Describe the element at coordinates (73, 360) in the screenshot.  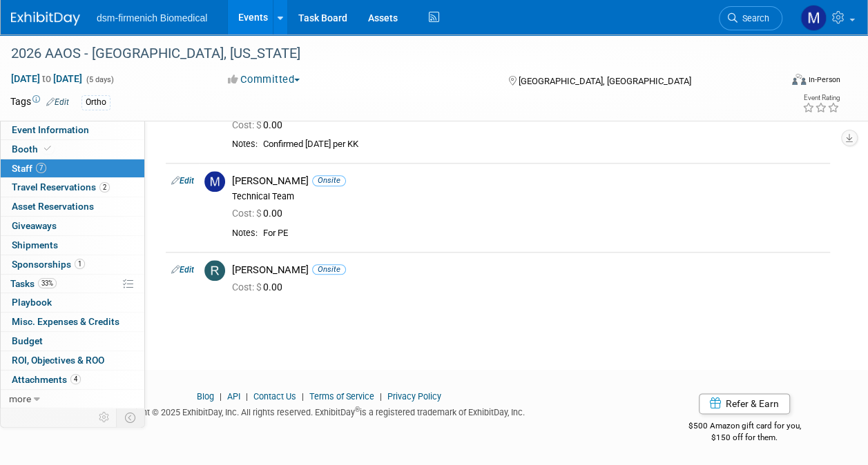
I see `a: ROI, Objectives & ROO` at that location.